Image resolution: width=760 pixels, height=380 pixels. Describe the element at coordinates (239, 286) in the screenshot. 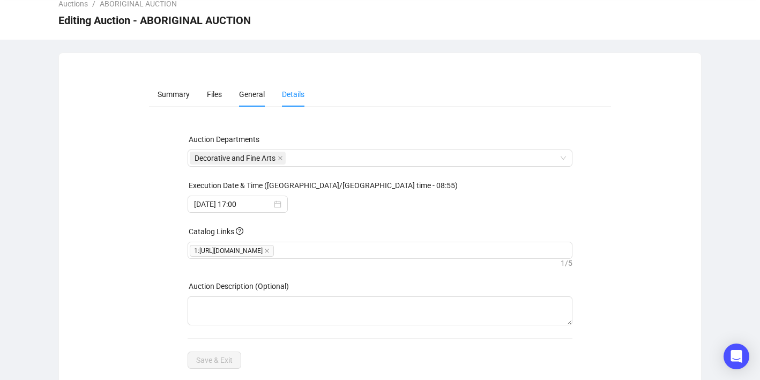

I see `label: Auction Description (Optional)` at that location.